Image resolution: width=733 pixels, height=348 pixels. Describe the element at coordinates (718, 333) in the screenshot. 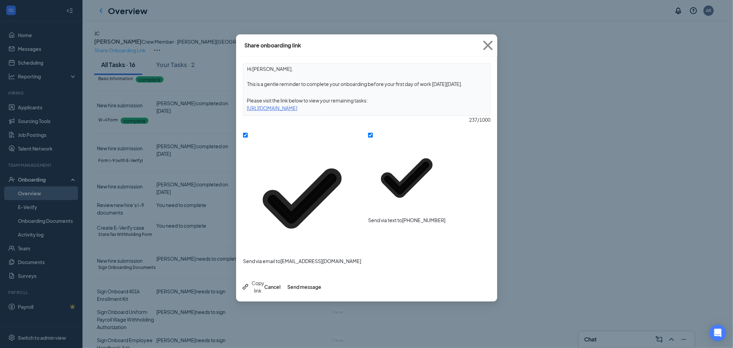

I see `div: Open Intercom Messenger` at that location.